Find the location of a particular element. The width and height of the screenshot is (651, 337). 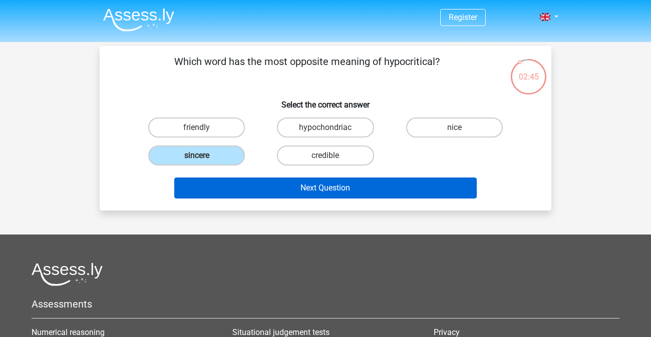

label: nice is located at coordinates (454, 128).